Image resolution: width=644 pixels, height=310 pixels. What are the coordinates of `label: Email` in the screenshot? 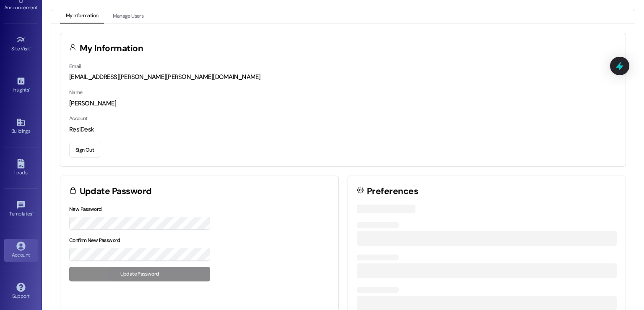 It's located at (75, 67).